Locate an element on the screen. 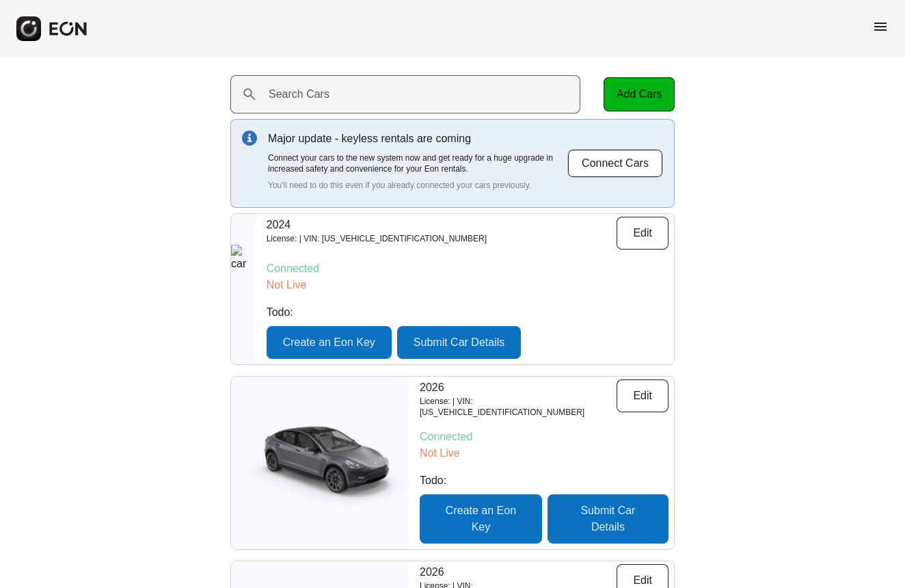 This screenshot has width=905, height=588. label: Search Cars is located at coordinates (299, 94).